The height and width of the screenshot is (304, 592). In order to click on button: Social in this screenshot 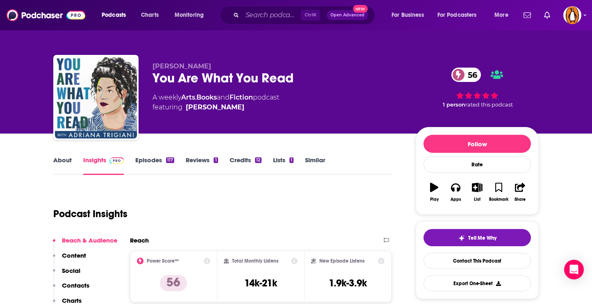, I will do `click(66, 274)`.